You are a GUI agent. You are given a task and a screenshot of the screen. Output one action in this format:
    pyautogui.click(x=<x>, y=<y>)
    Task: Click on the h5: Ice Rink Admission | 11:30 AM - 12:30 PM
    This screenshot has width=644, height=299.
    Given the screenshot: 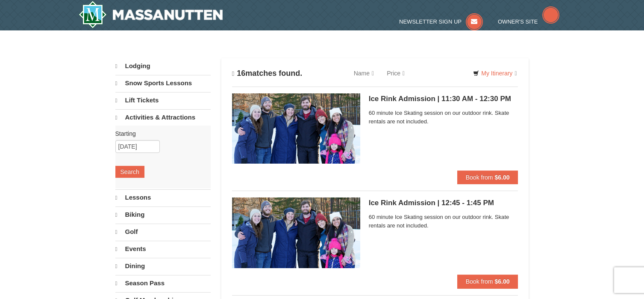 What is the action you would take?
    pyautogui.click(x=444, y=98)
    